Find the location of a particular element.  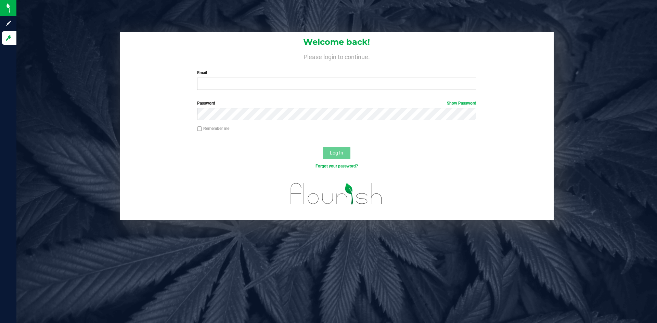

span: Password is located at coordinates (206, 103).